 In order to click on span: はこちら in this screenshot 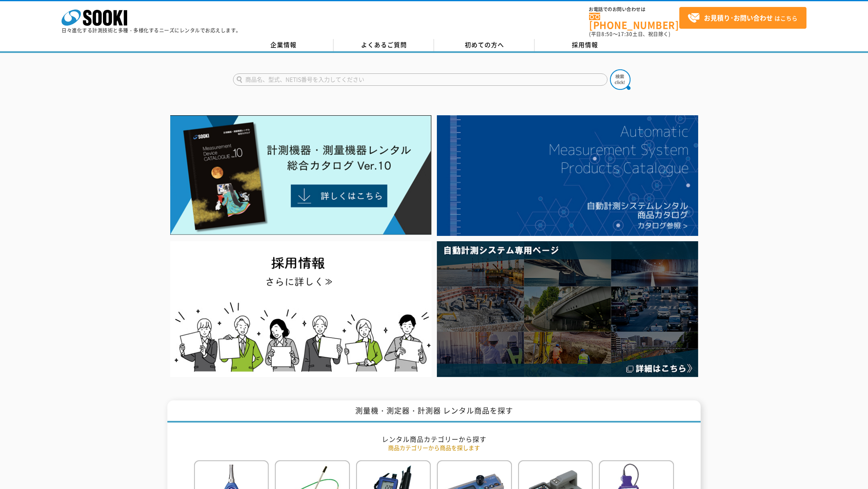, I will do `click(742, 18)`.